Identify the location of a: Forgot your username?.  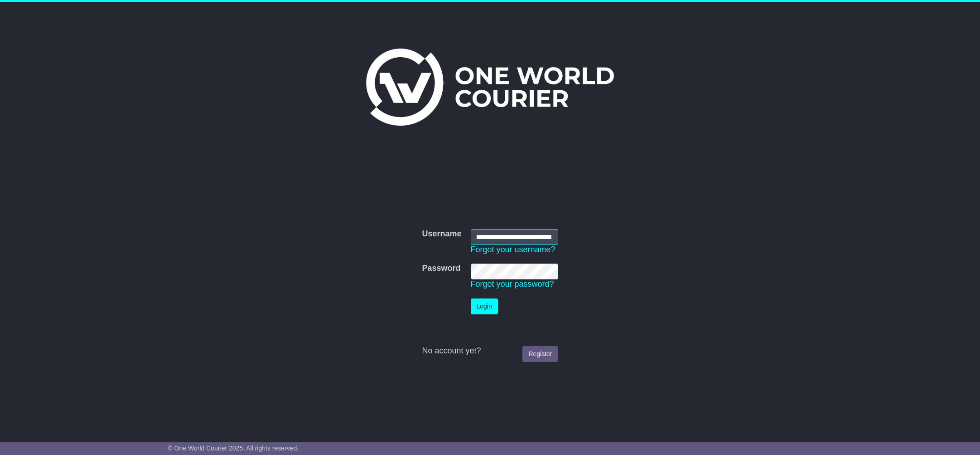
(512, 249).